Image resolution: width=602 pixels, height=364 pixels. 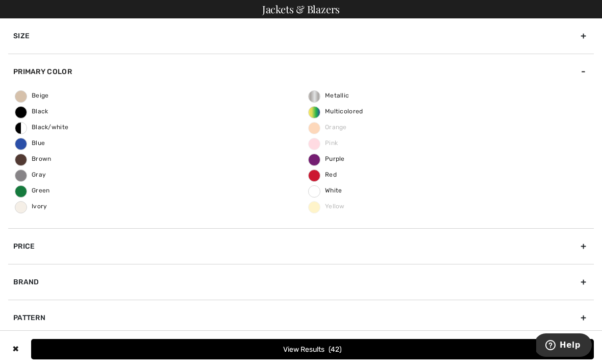 What do you see at coordinates (31, 174) in the screenshot?
I see `span: Gray` at bounding box center [31, 174].